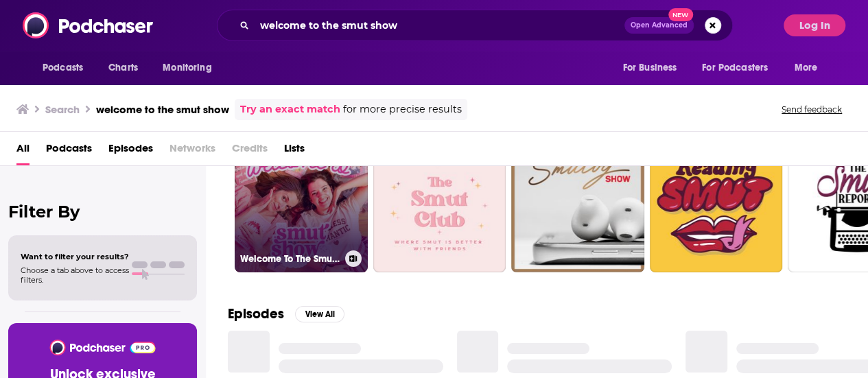  I want to click on span: For Business, so click(649, 68).